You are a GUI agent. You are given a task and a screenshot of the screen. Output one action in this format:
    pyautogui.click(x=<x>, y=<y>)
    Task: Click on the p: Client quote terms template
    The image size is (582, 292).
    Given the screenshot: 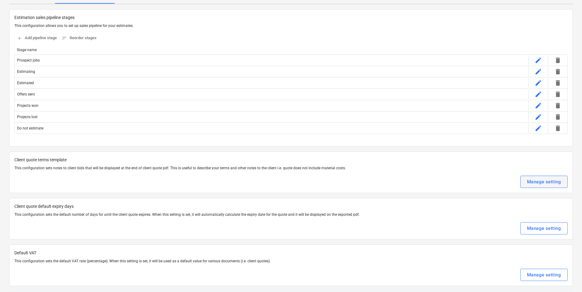 What is the action you would take?
    pyautogui.click(x=291, y=160)
    